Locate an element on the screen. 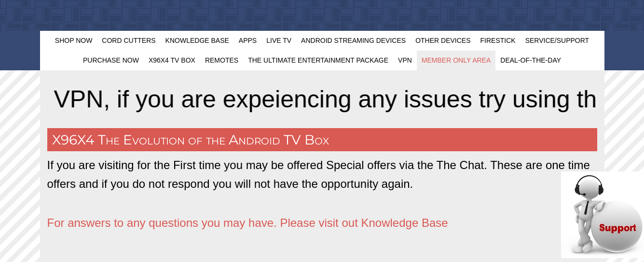 This screenshot has height=262, width=644. span: If you are visiting for the First time you may be offered Special offers via the The Chat. These ... is located at coordinates (319, 174).